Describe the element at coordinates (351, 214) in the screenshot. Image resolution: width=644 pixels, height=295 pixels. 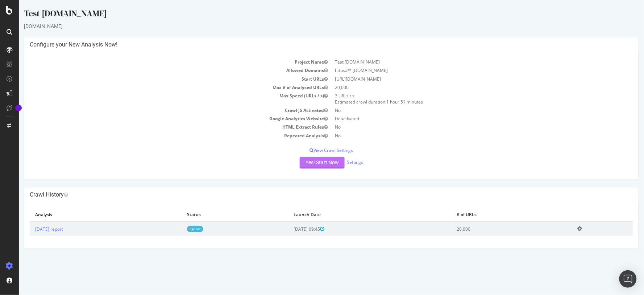
I see `th: Launch Date` at that location.